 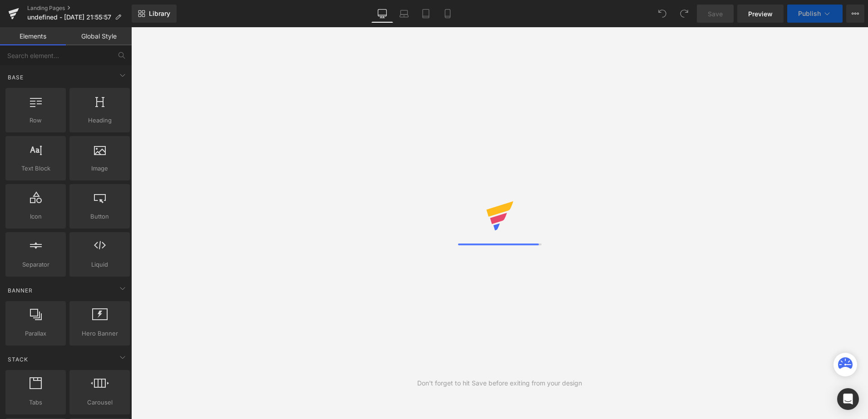 I want to click on span: Hero Banner, so click(x=100, y=333).